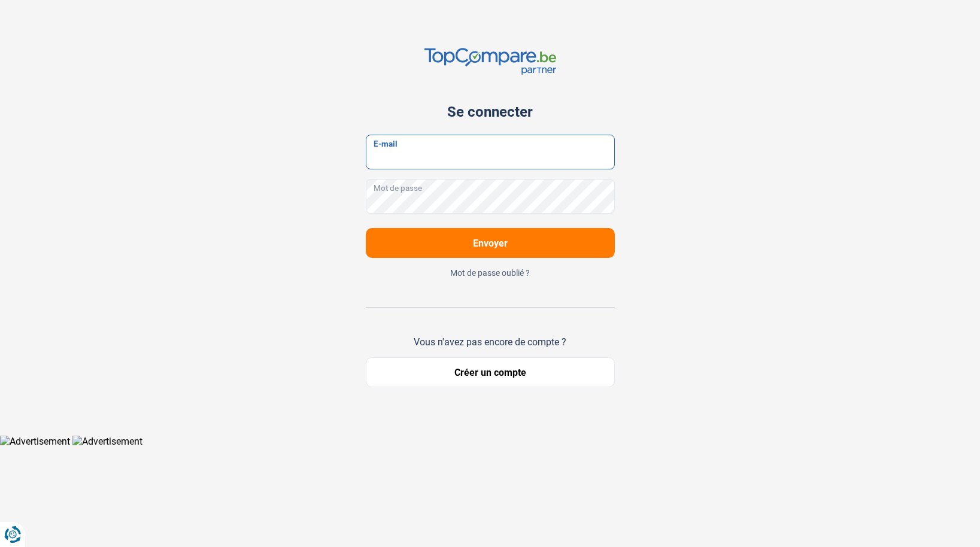 The height and width of the screenshot is (547, 980). Describe the element at coordinates (490, 273) in the screenshot. I see `button: Mot de passe oublié ?` at that location.